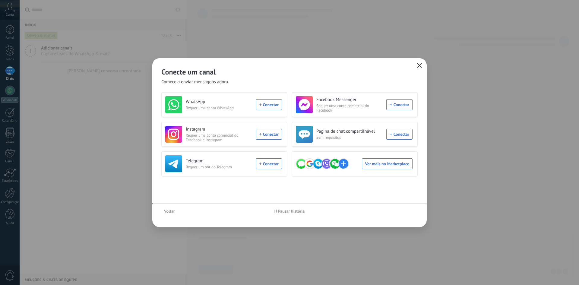  I want to click on h3: Telegram, so click(219, 161).